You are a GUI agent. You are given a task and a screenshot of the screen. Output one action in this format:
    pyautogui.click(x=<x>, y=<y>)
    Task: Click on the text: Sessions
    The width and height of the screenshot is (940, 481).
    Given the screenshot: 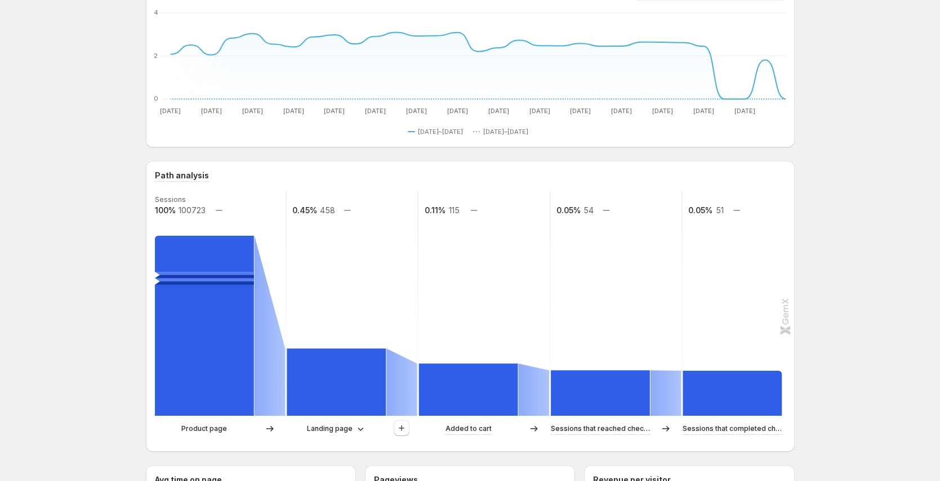 What is the action you would take?
    pyautogui.click(x=170, y=199)
    